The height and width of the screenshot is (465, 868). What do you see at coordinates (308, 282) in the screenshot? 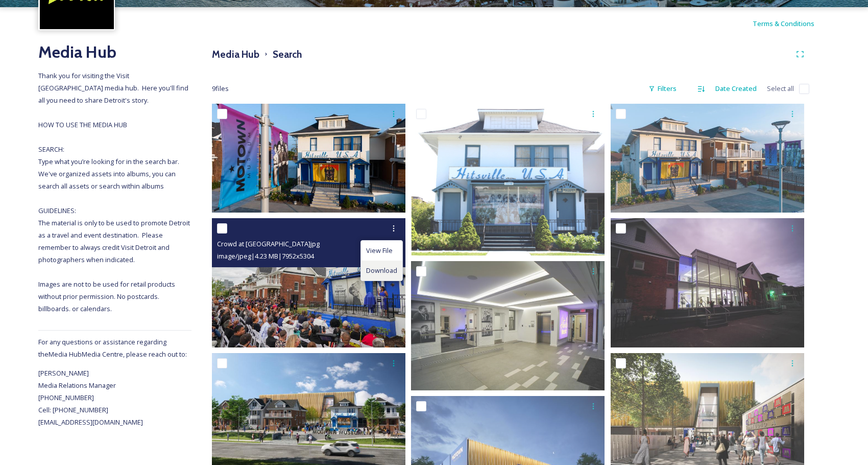
I see `img: Crowd at Rocket Plaza.jpg` at bounding box center [308, 282].